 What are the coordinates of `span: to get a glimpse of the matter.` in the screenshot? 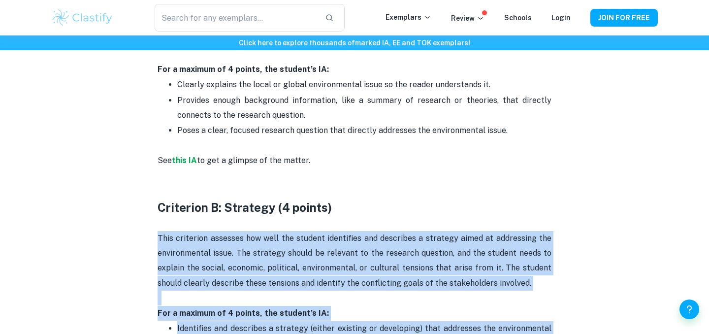 It's located at (254, 160).